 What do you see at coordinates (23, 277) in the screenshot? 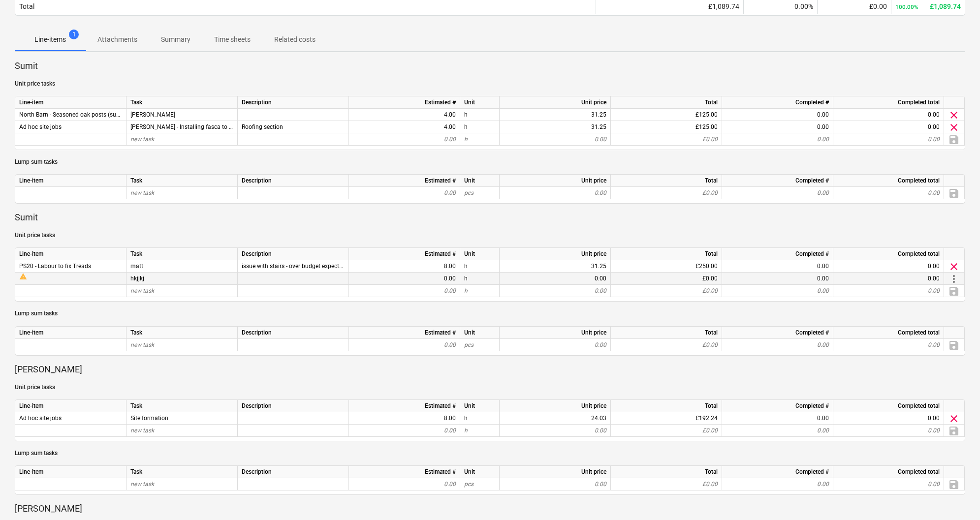
I see `span: warning` at bounding box center [23, 277].